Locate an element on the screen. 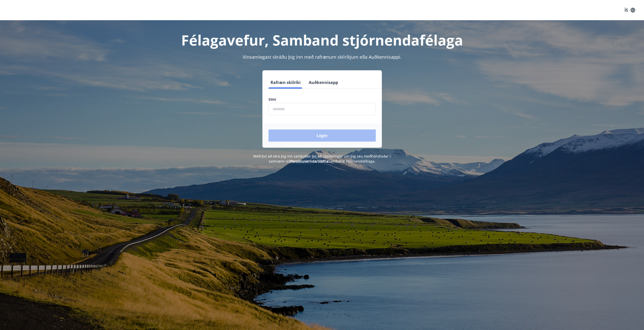 This screenshot has height=330, width=644. a: Persónuverndarstefna is located at coordinates (309, 161).